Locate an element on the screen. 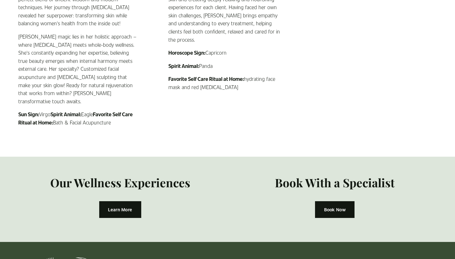 This screenshot has width=455, height=259. a: Book Now is located at coordinates (334, 209).